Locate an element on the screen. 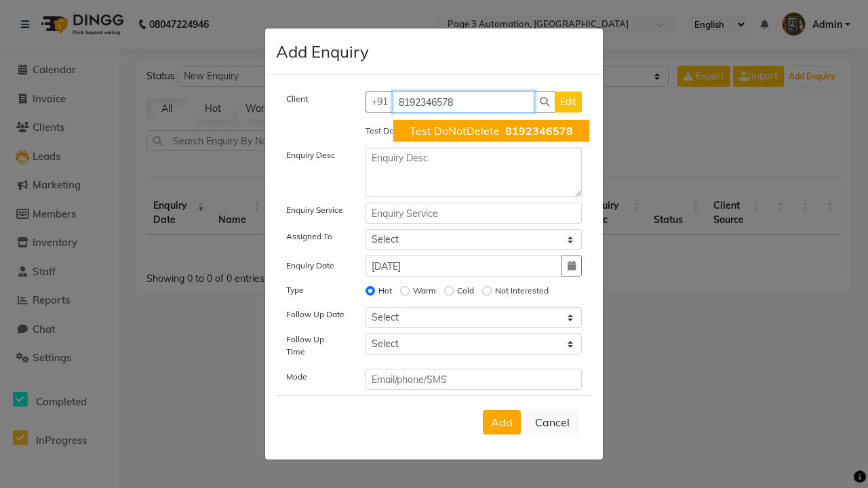 Image resolution: width=868 pixels, height=488 pixels. label: Follow Up Date is located at coordinates (315, 314).